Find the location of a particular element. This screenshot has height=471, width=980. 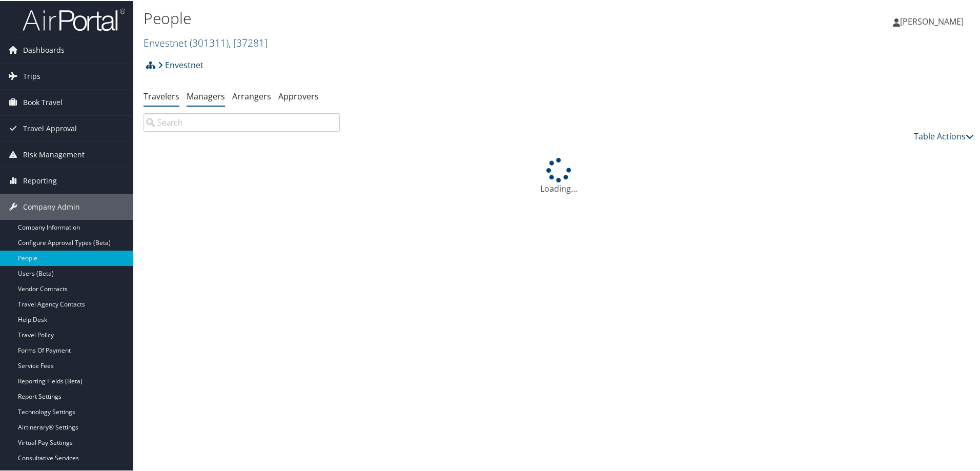

span: Book Travel is located at coordinates (42, 101).